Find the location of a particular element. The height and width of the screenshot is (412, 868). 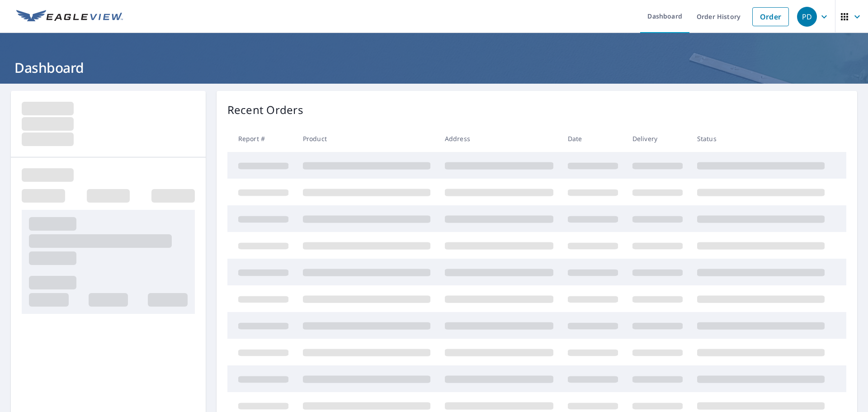

th: Product is located at coordinates (367, 138).